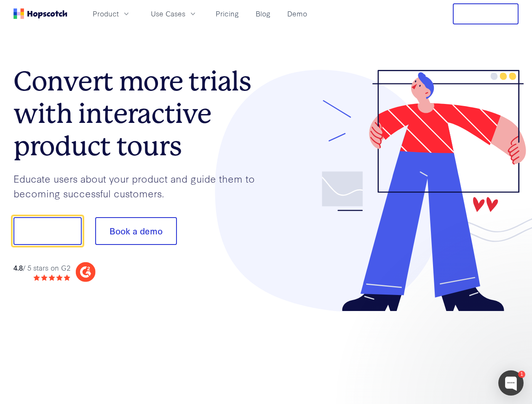  What do you see at coordinates (41, 268) in the screenshot?
I see `div: / 5 stars on G2` at bounding box center [41, 268].